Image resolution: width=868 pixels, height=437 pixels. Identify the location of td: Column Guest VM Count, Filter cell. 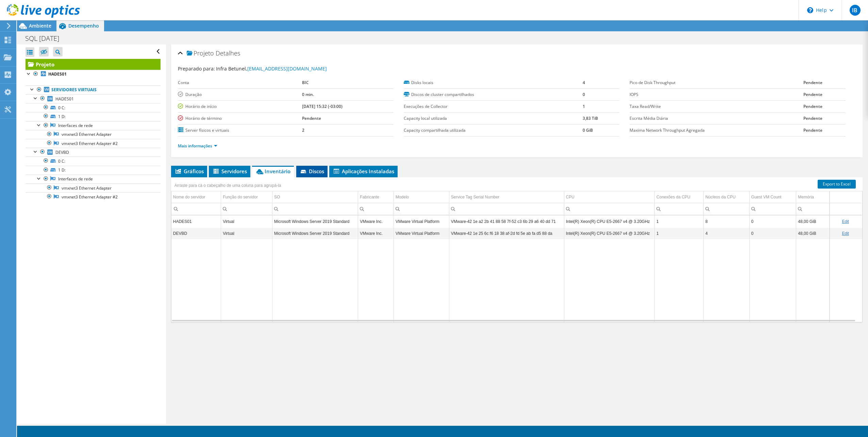
(773, 208).